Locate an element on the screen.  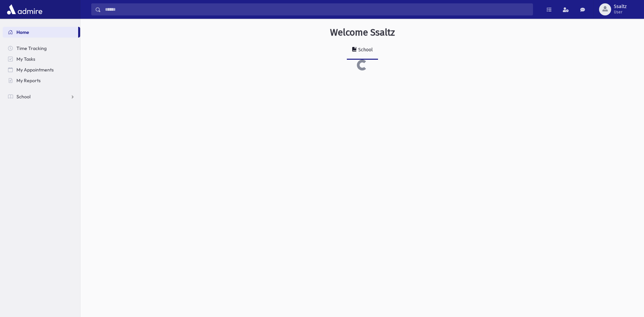
a: My Reports is located at coordinates (41, 80).